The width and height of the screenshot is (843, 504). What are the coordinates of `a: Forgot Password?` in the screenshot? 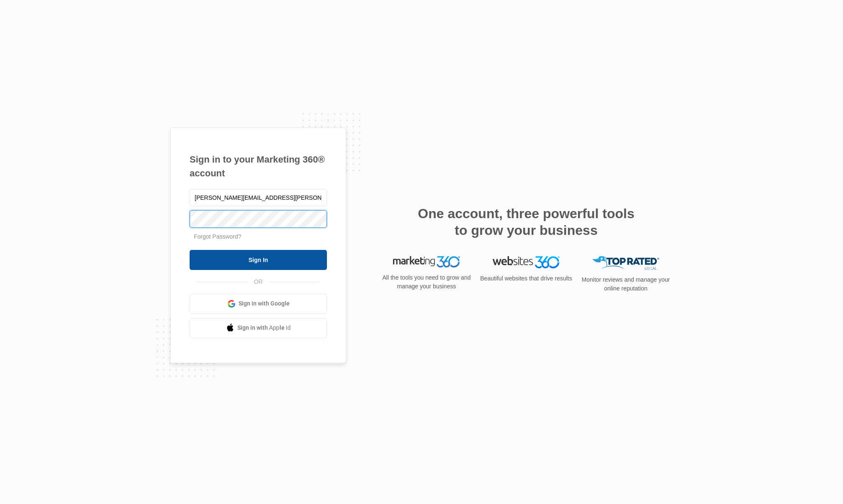 It's located at (218, 237).